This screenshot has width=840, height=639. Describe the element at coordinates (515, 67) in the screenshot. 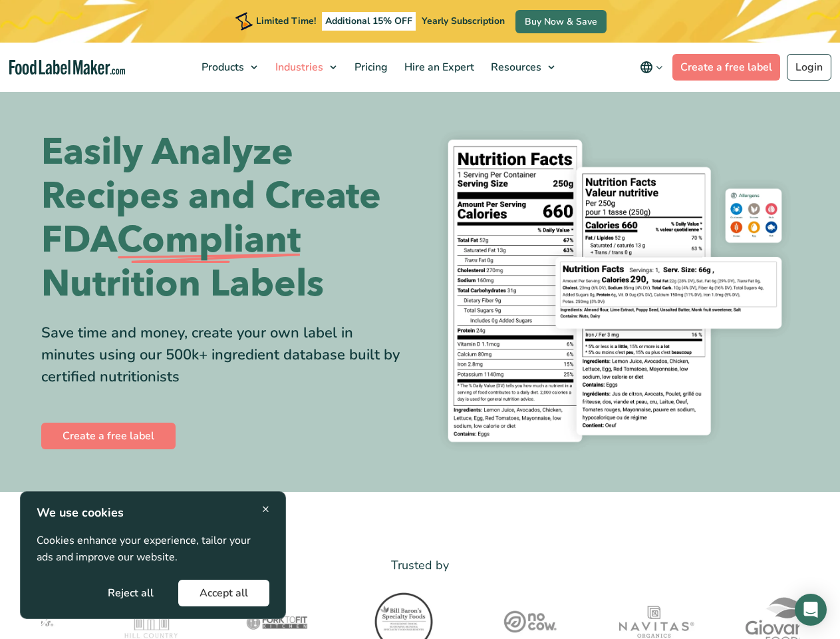

I see `span: Resources` at that location.